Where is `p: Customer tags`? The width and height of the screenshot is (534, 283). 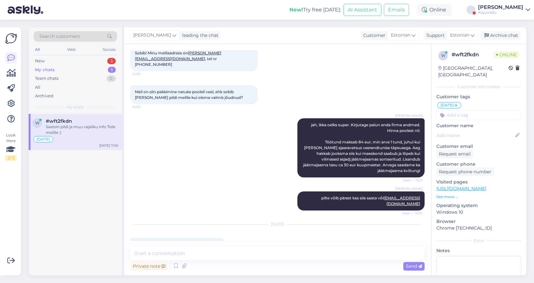 p: Customer tags is located at coordinates (479, 97).